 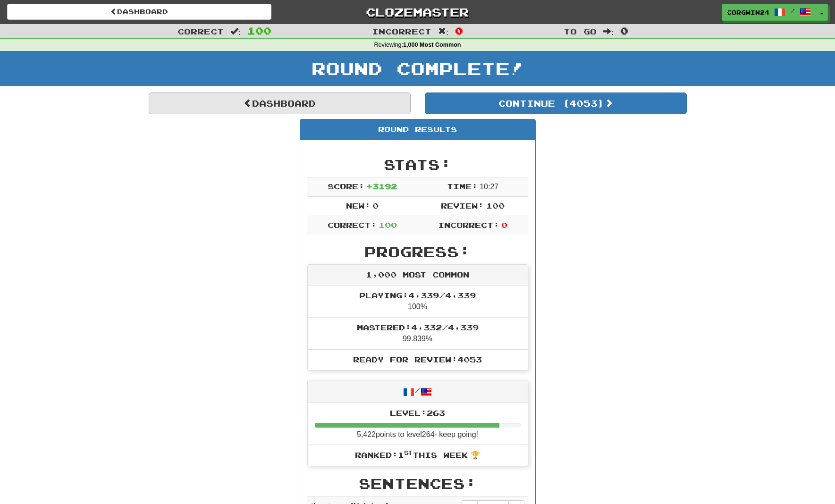 I want to click on strong: 1,000 Most Common, so click(x=432, y=45).